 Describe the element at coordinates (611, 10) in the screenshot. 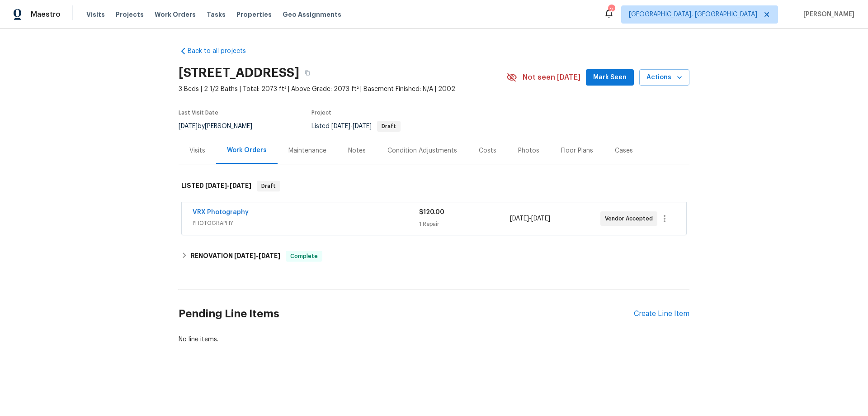

I see `div: 2` at that location.